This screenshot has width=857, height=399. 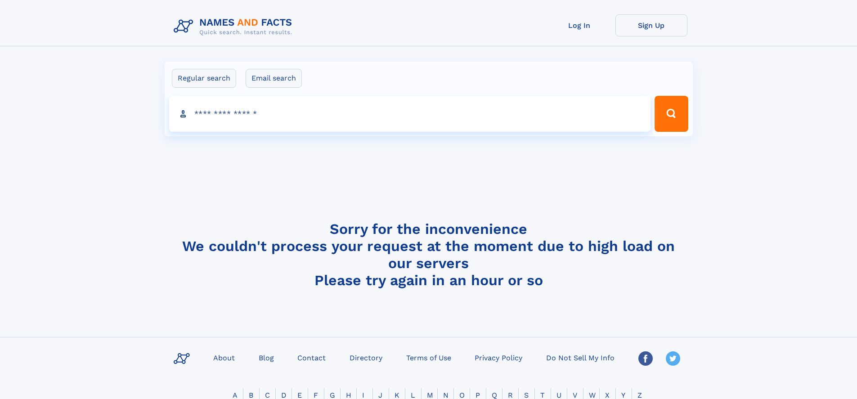 What do you see at coordinates (266, 357) in the screenshot?
I see `a: Blog` at bounding box center [266, 357].